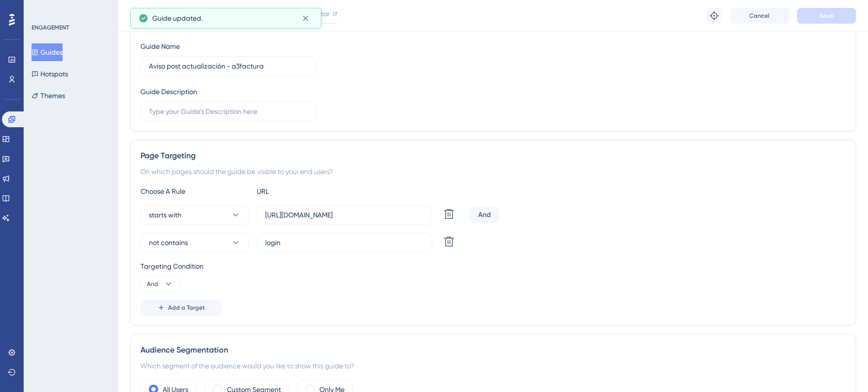  What do you see at coordinates (493, 156) in the screenshot?
I see `div: Page Targeting` at bounding box center [493, 156].